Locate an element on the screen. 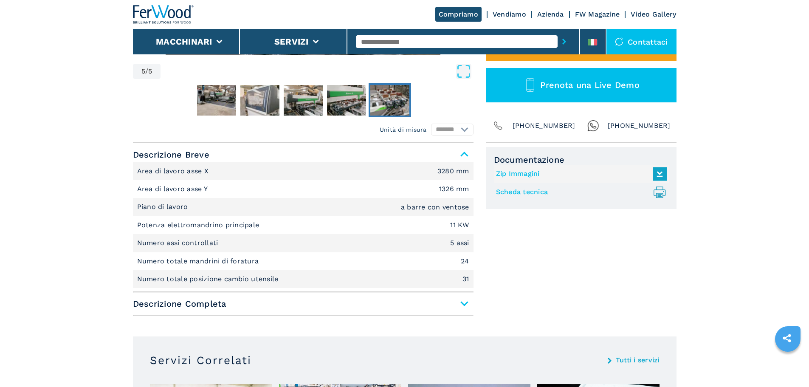 This screenshot has width=809, height=387. button: Macchinari is located at coordinates (184, 42).